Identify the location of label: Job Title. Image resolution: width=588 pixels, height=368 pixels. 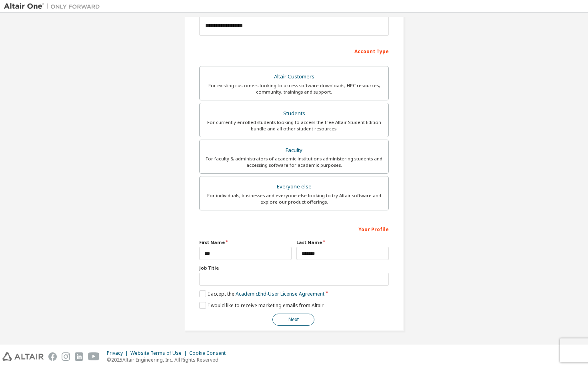
(294, 268).